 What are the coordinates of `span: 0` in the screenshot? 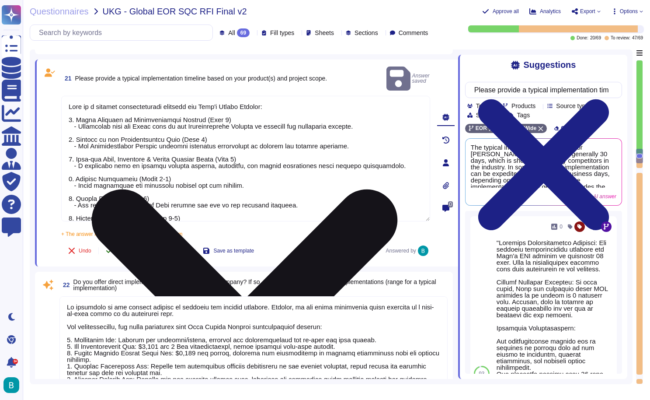 It's located at (450, 204).